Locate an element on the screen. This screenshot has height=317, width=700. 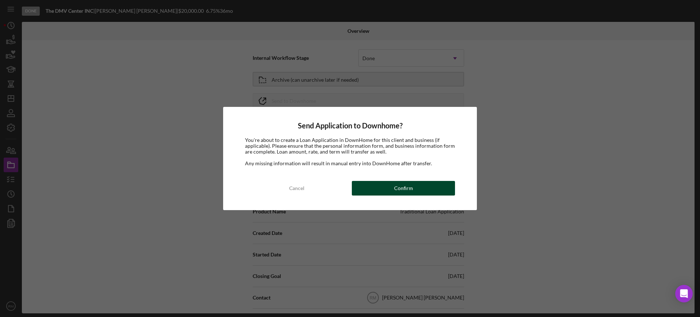
button: Confirm is located at coordinates (403, 188).